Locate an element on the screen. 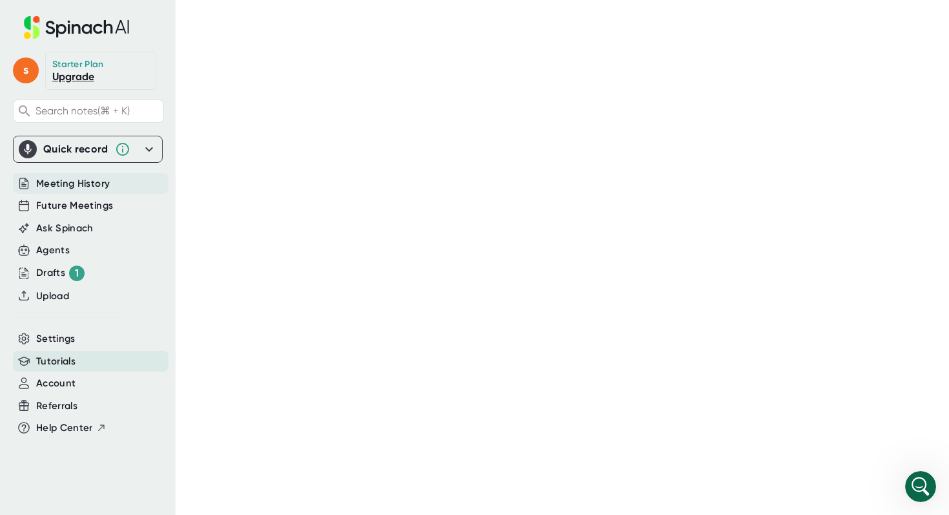 The width and height of the screenshot is (949, 515). div: Agents is located at coordinates (53, 250).